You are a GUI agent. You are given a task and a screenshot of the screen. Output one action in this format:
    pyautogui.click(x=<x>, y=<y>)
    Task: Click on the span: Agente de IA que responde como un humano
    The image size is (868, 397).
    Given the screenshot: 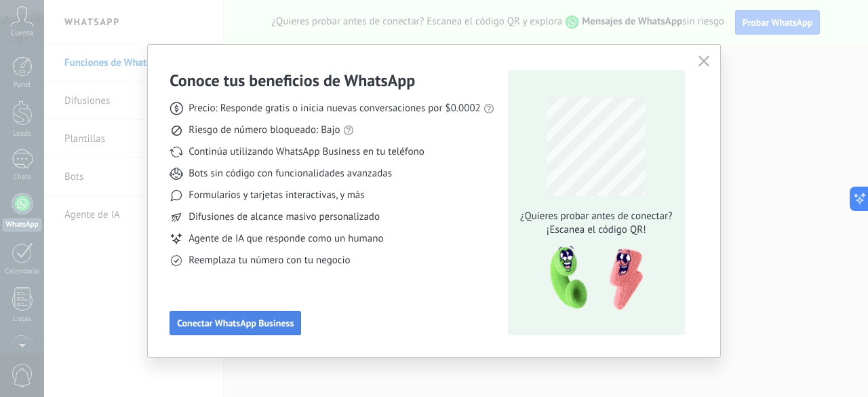 What is the action you would take?
    pyautogui.click(x=286, y=239)
    